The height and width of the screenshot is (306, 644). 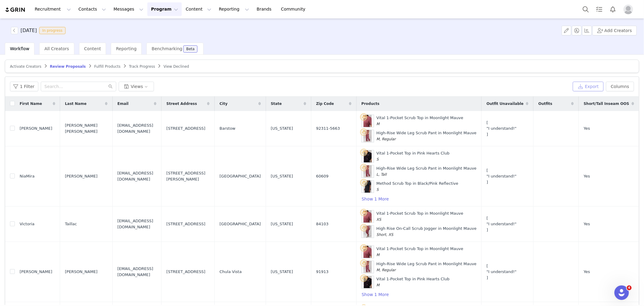 I want to click on button: Recruitment, so click(x=53, y=9).